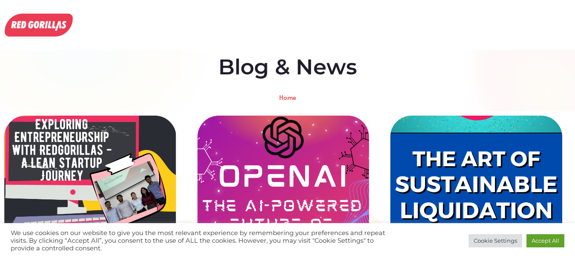  What do you see at coordinates (545, 241) in the screenshot?
I see `a: Accept All` at bounding box center [545, 241].